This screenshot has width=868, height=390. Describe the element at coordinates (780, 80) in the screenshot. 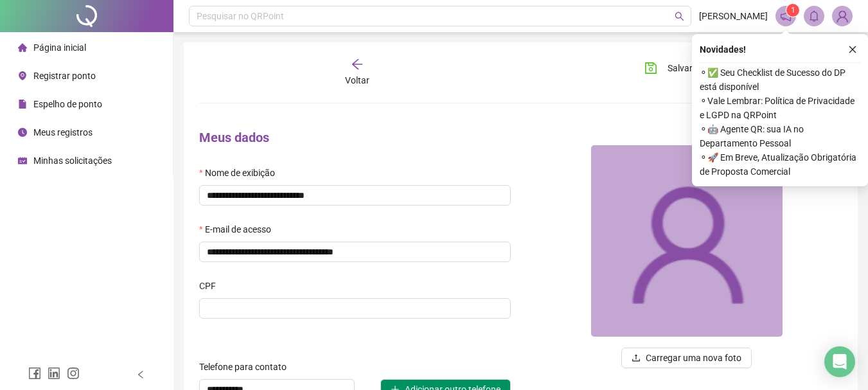

I see `span: ⚬ ✅ Seu Checklist de Sucesso do DP está disponível` at that location.